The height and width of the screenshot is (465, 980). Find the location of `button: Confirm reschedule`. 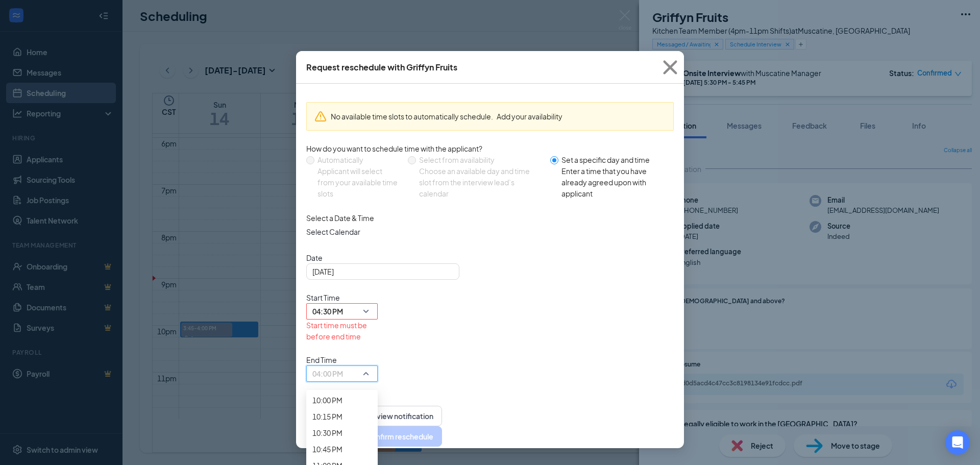

button: Confirm reschedule is located at coordinates (400, 436).